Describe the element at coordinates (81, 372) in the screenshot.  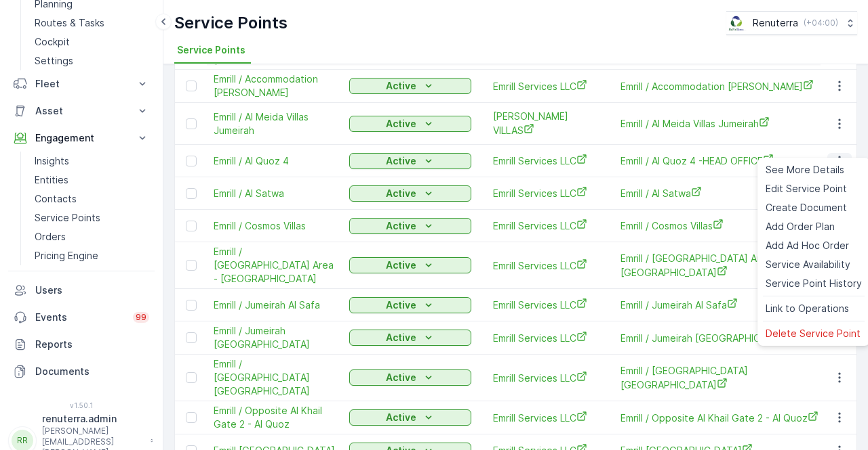
I see `a: Documents` at that location.